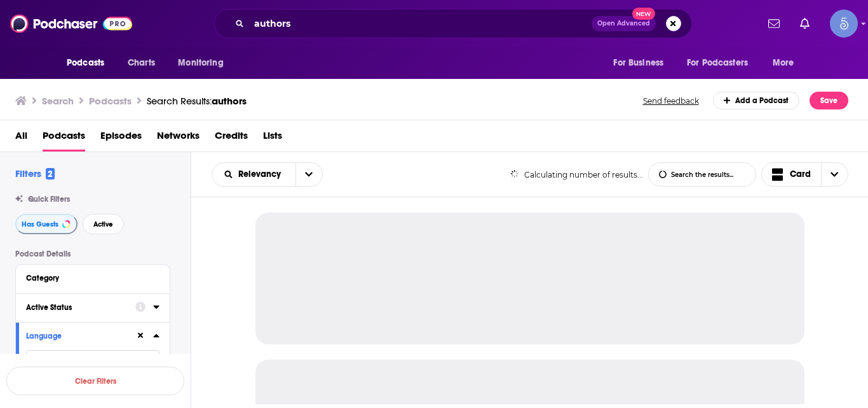 This screenshot has height=408, width=868. I want to click on a: Charts, so click(141, 63).